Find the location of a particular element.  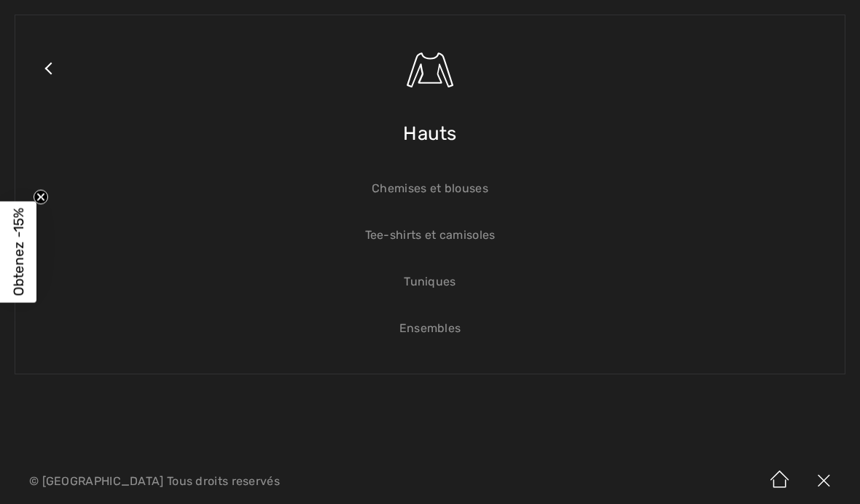

img: X is located at coordinates (824, 482).